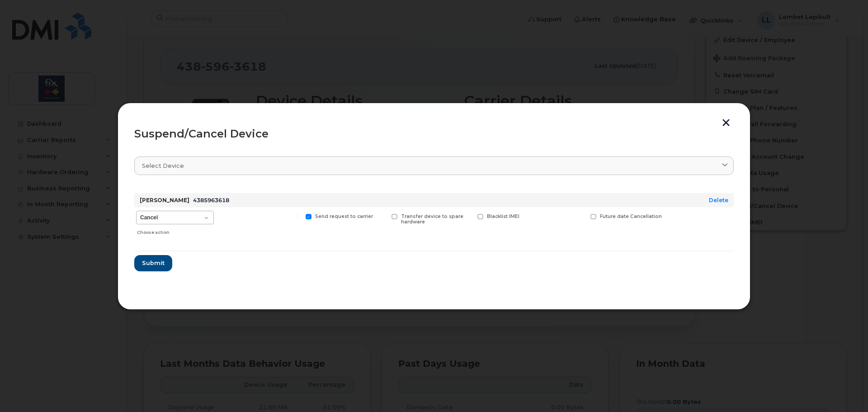 The width and height of the screenshot is (868, 412). What do you see at coordinates (434, 134) in the screenshot?
I see `div: Suspend/Cancel Device` at bounding box center [434, 134].